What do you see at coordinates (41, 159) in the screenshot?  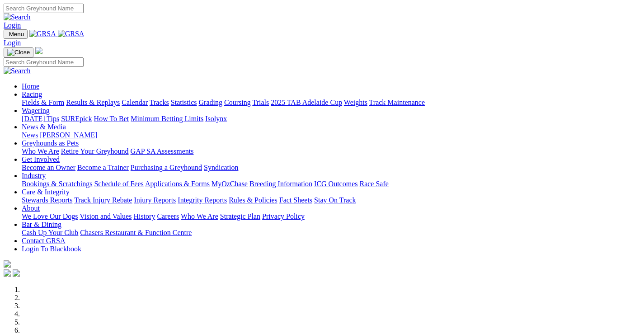 I see `a: Get Involved` at bounding box center [41, 159].